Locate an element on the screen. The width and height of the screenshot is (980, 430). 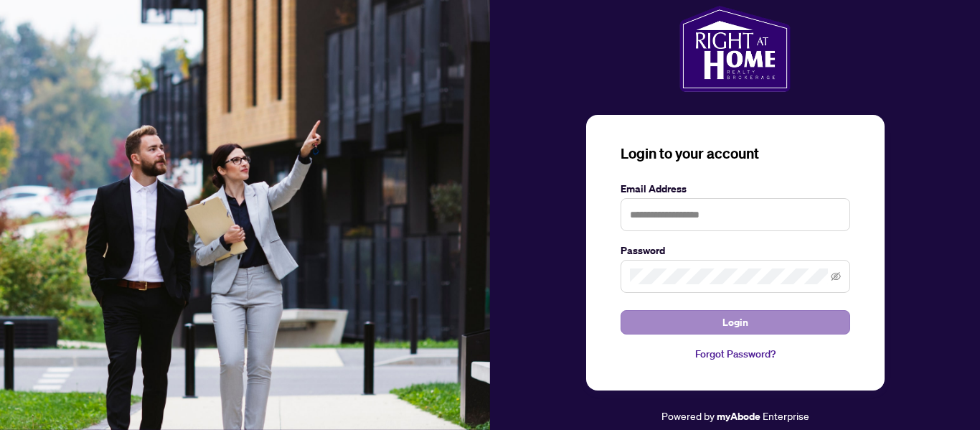
span: Enterprise is located at coordinates (786, 416).